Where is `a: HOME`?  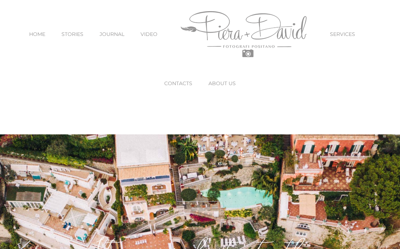 a: HOME is located at coordinates (37, 34).